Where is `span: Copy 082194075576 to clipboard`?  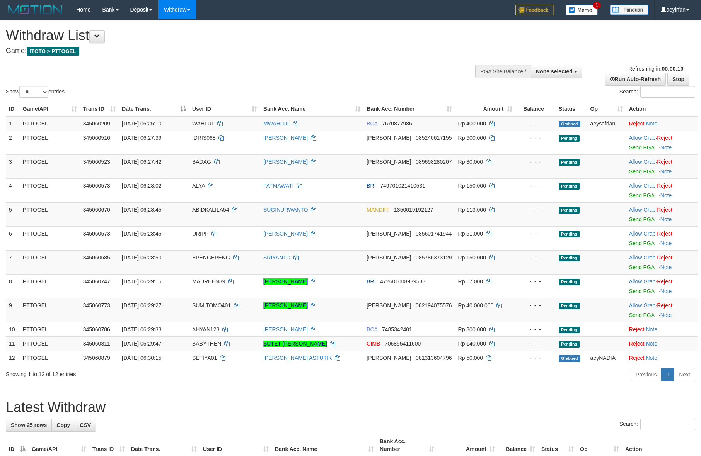
span: Copy 082194075576 to clipboard is located at coordinates (433, 306).